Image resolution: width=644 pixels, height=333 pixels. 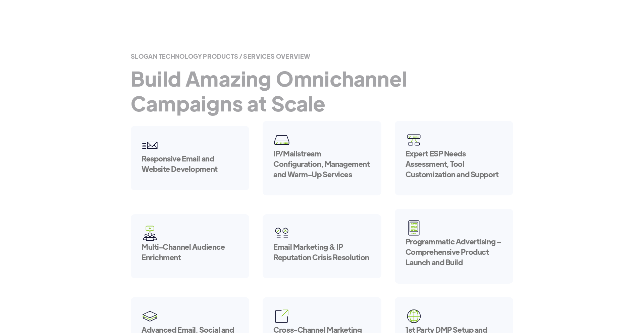 I want to click on h5: Programmatic Advertising – Comprehensive Product Launch and Build, so click(x=454, y=252).